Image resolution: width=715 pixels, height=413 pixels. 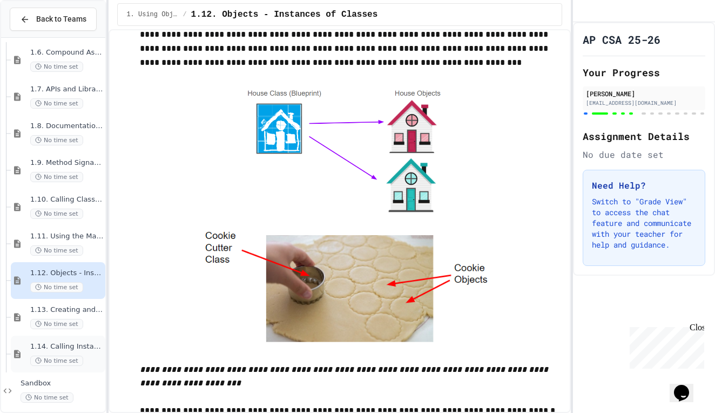 What do you see at coordinates (66, 236) in the screenshot?
I see `span: 1.11. Using the Math Class` at bounding box center [66, 236].